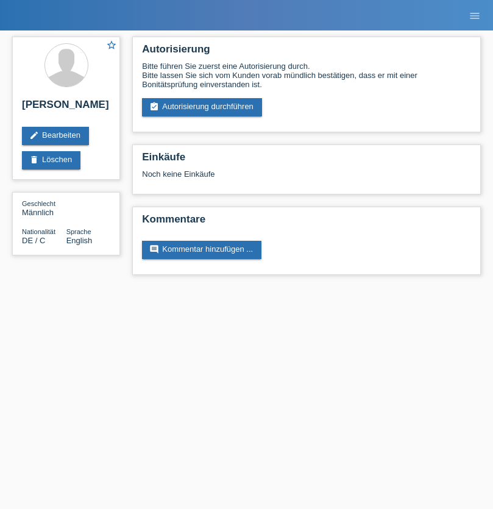 Image resolution: width=493 pixels, height=509 pixels. I want to click on i: assignment_turned_in, so click(154, 107).